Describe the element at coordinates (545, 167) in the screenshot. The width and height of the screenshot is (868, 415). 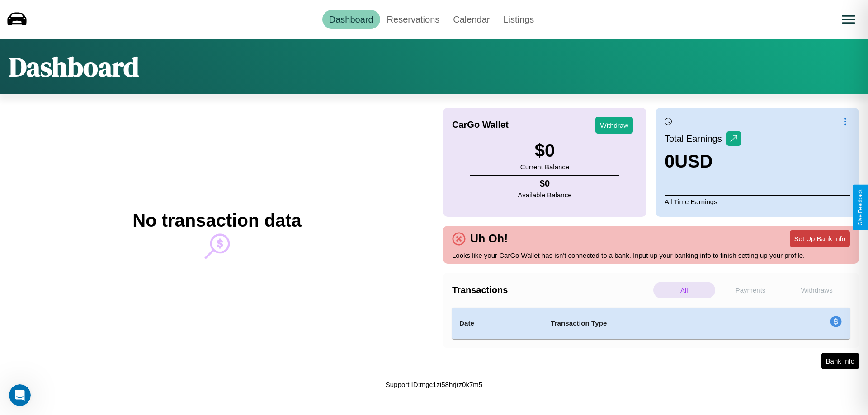
I see `p: Current Balance` at that location.